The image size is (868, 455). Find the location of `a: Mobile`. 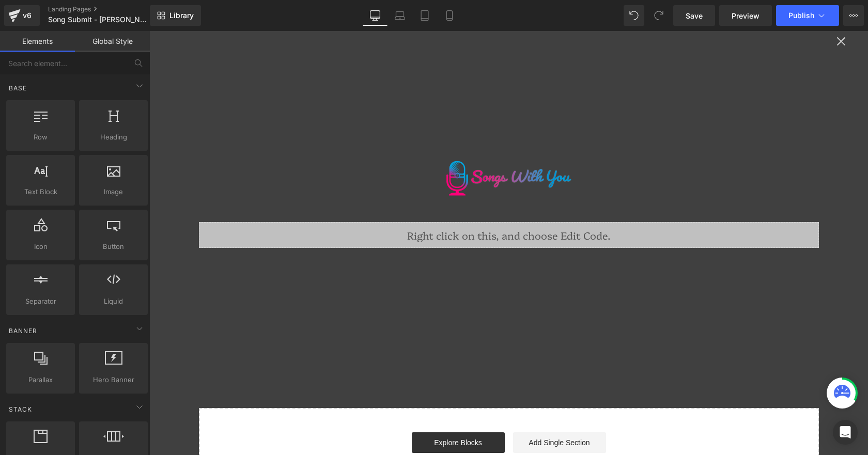

a: Mobile is located at coordinates (450, 16).